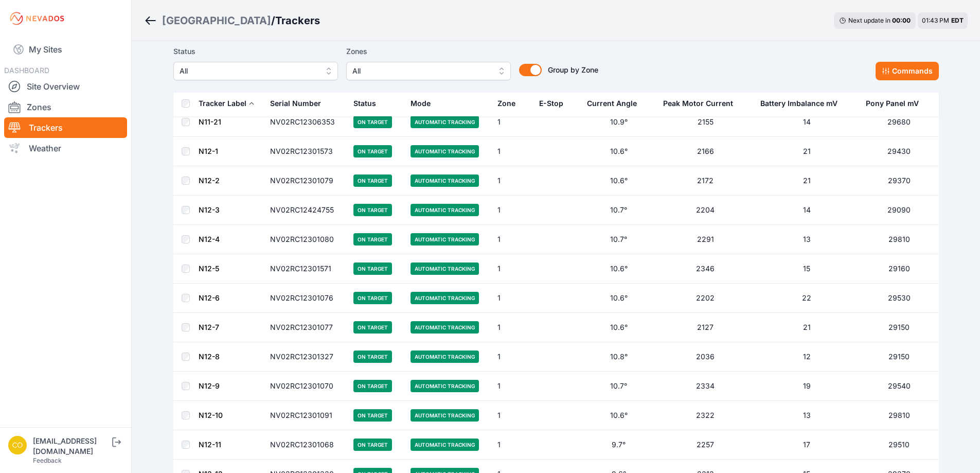 This screenshot has width=980, height=473. I want to click on div: Current Angle, so click(612, 103).